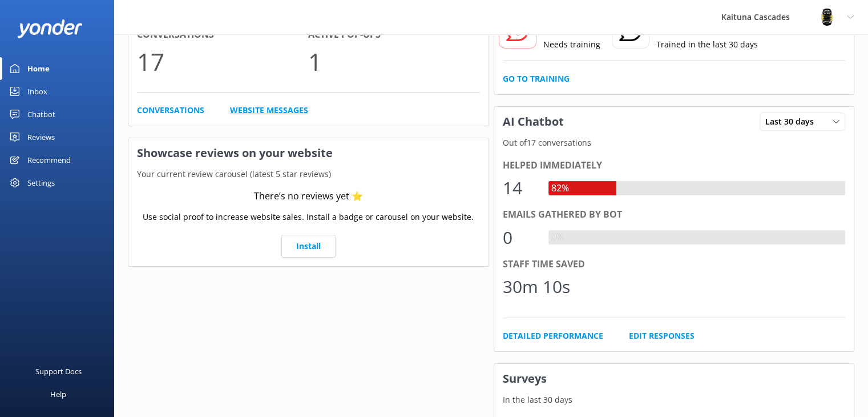 Image resolution: width=868 pixels, height=417 pixels. What do you see at coordinates (553, 335) in the screenshot?
I see `a: Detailed Performance` at bounding box center [553, 335].